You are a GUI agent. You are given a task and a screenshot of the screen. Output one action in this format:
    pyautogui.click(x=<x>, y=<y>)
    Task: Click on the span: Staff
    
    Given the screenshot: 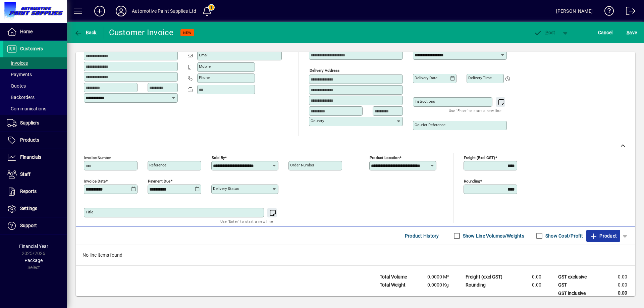 What is the action you would take?
    pyautogui.click(x=25, y=174)
    